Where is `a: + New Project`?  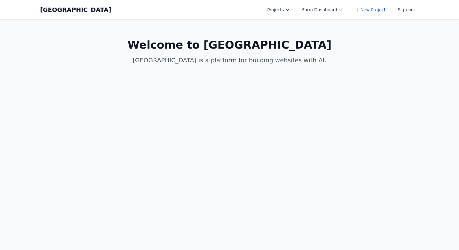 a: + New Project is located at coordinates (370, 10).